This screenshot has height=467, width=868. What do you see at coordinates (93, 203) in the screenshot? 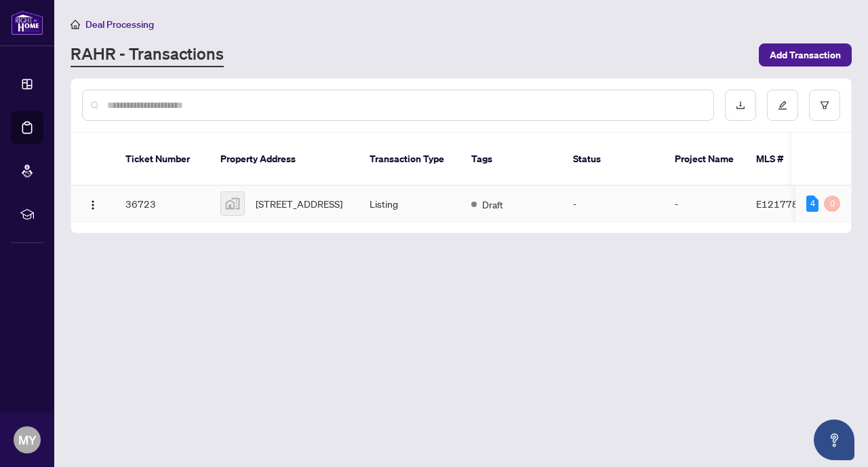
I see `button: Logo` at bounding box center [93, 203].